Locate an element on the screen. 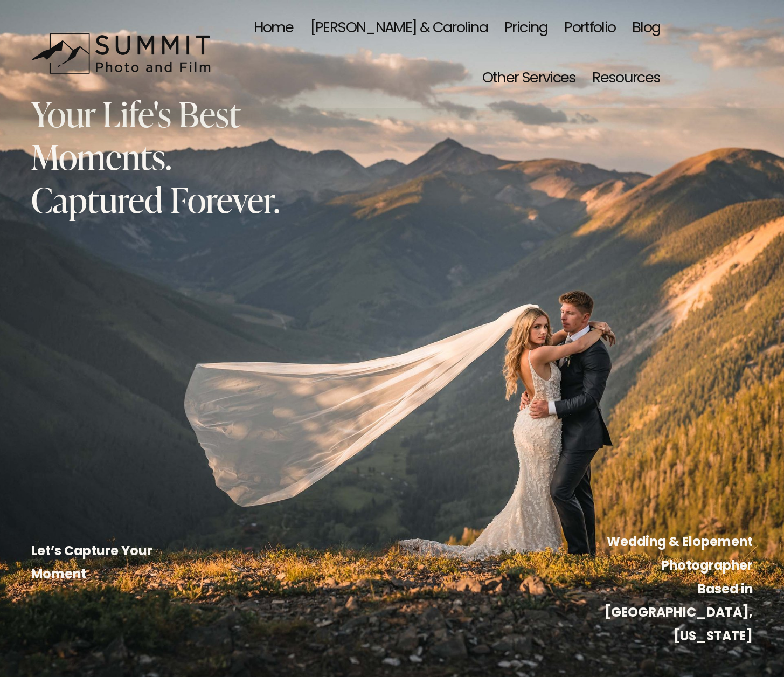  strong: Let’s Capture Your is located at coordinates (92, 552).